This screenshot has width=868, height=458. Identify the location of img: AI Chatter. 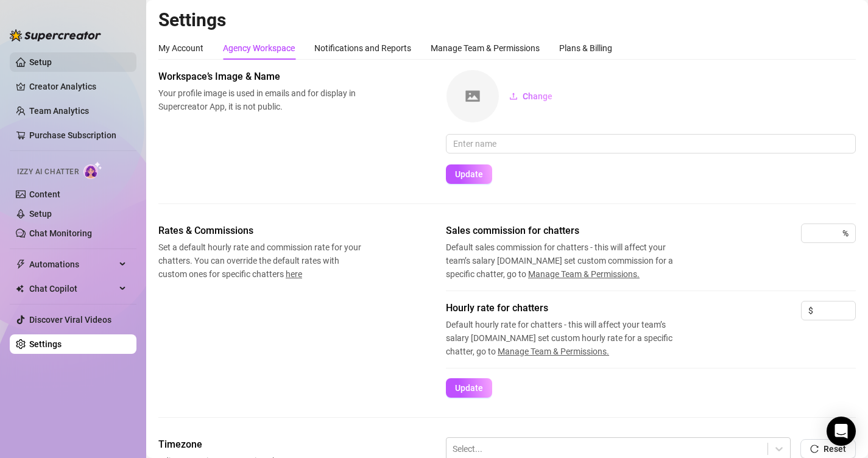
(93, 169).